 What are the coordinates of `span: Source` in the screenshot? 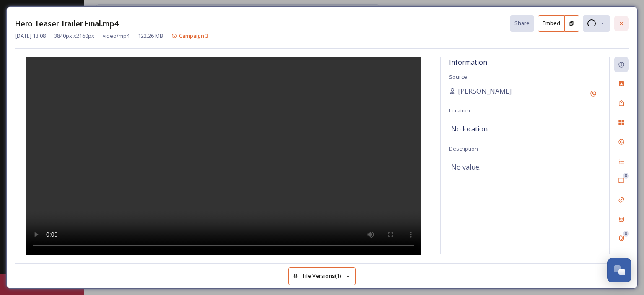 It's located at (458, 77).